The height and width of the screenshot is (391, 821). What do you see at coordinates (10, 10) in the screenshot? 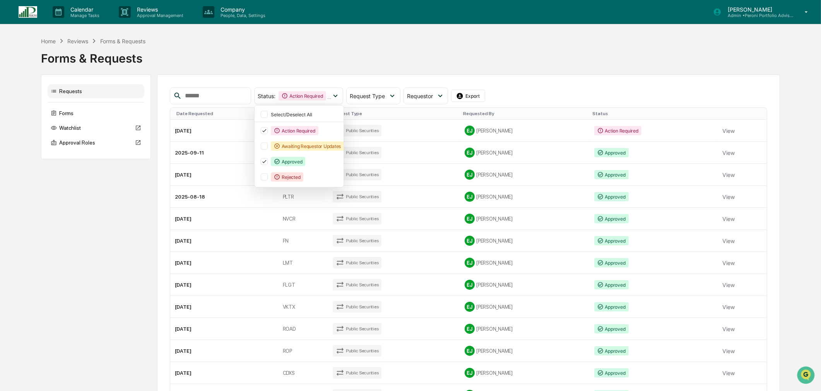
I see `button: Open customer support` at bounding box center [10, 10].